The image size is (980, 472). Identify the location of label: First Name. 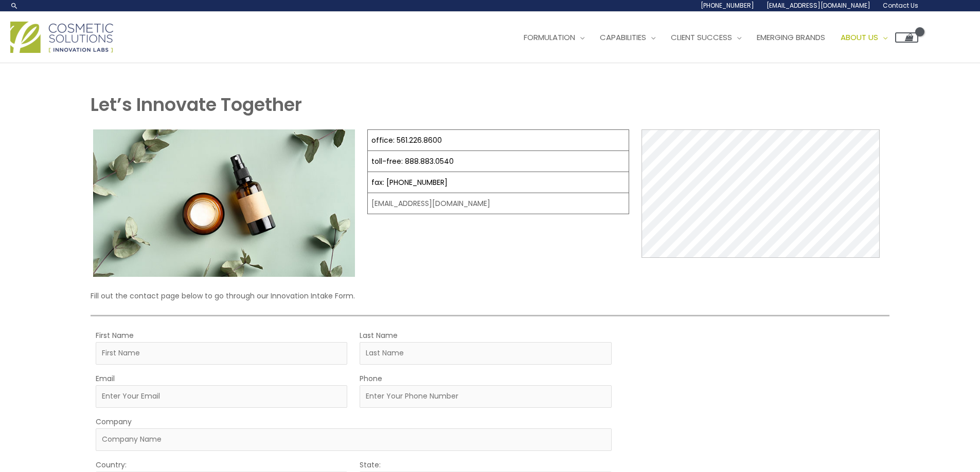
(115, 336).